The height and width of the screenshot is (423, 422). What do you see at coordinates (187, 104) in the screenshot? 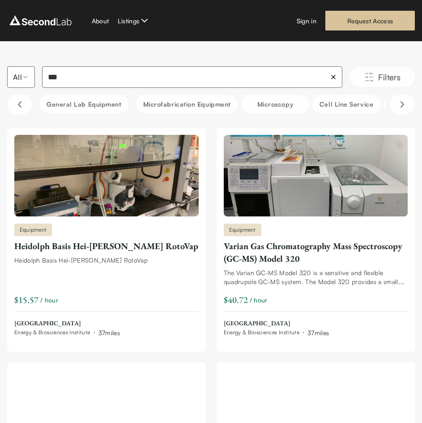
I see `button: Microfabrication Equipment` at bounding box center [187, 104].